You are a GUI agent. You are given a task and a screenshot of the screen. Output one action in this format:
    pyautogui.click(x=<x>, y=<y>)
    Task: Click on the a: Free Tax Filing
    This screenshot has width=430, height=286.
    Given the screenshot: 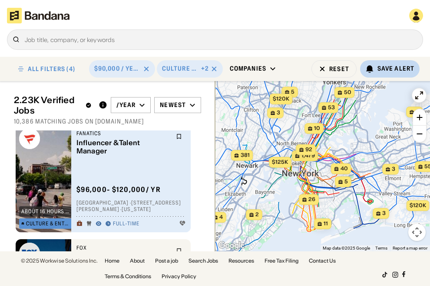 What is the action you would take?
    pyautogui.click(x=281, y=261)
    